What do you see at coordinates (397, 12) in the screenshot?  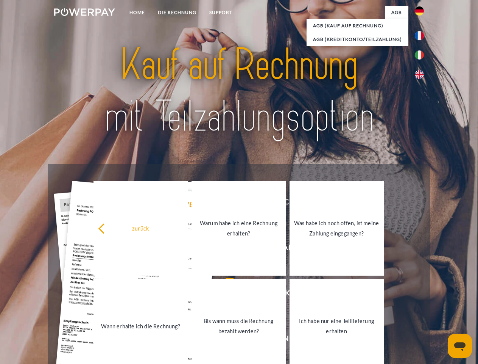 I see `a: agb` at bounding box center [397, 12].